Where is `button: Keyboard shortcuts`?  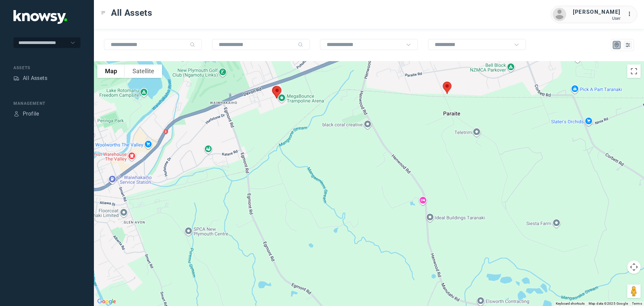
button: Keyboard shortcuts is located at coordinates (570, 304).